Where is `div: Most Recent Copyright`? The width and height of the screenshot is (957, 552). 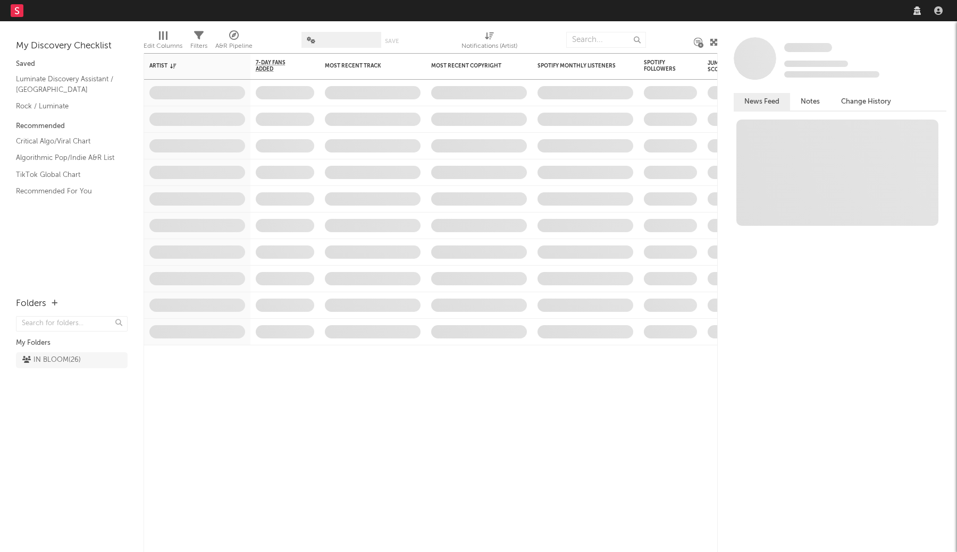
div: Most Recent Copyright is located at coordinates (471, 66).